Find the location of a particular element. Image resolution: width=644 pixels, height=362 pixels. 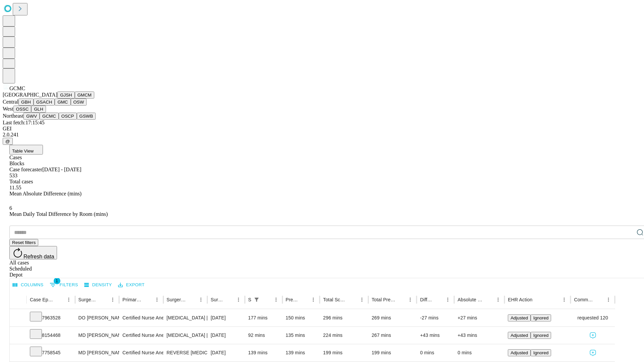

div: Primary Service is located at coordinates (132, 300).